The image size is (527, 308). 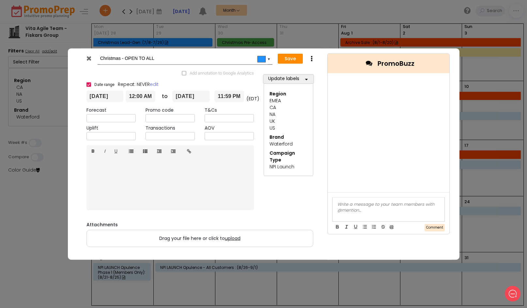 I want to click on label: AOV, so click(x=209, y=128).